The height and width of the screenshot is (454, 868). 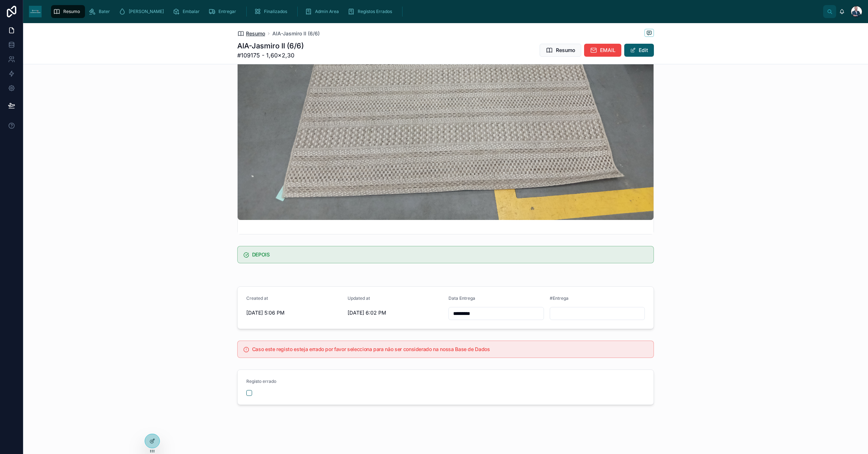 I want to click on h5: Caso este registo esteja errado por favor selecciona para não ser considerado na nossa Base de Dados, so click(x=450, y=349).